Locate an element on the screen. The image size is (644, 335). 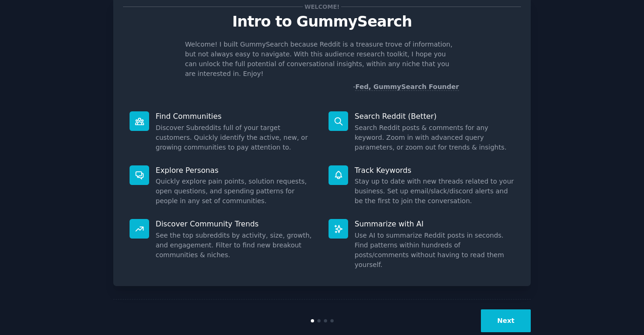
a: Fed, GummySearch Founder is located at coordinates (407, 87).